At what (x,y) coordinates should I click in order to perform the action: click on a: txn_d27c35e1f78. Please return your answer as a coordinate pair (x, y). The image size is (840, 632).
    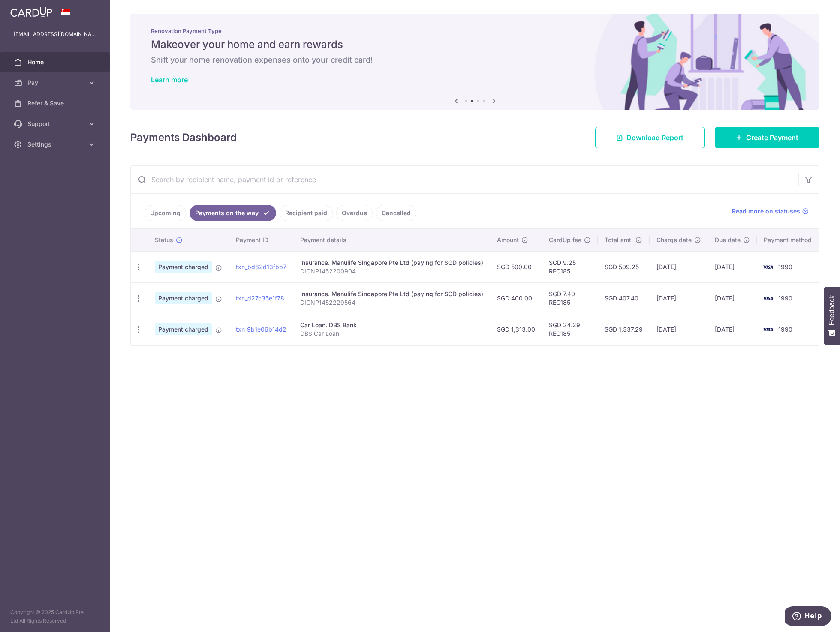
    Looking at the image, I should click on (260, 298).